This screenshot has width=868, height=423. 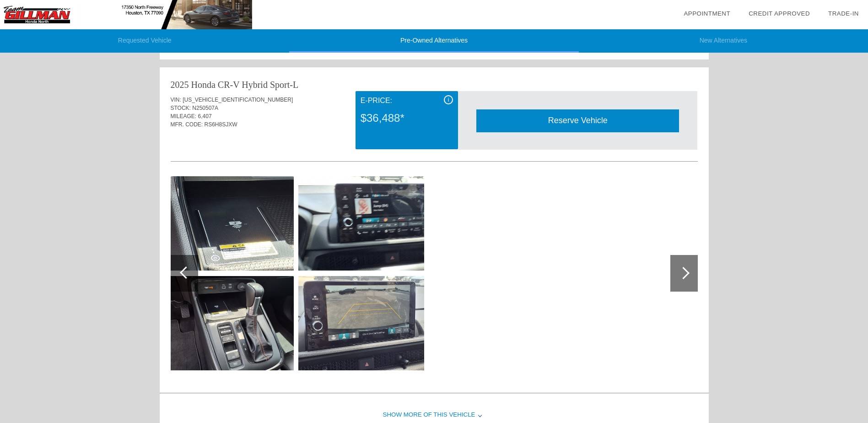 What do you see at coordinates (707, 14) in the screenshot?
I see `a: Appointment` at bounding box center [707, 14].